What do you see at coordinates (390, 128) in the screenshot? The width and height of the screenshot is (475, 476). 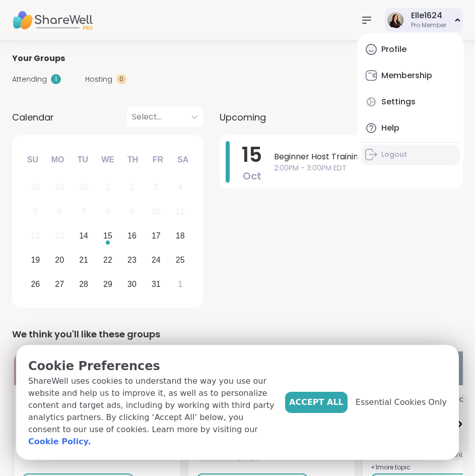 I see `div: Help` at bounding box center [390, 128].